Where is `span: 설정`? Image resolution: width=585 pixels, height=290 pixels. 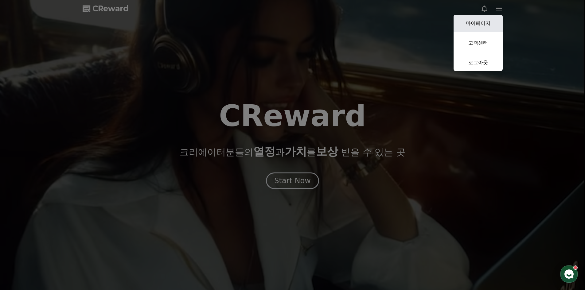 span: 설정 is located at coordinates (99, 206).